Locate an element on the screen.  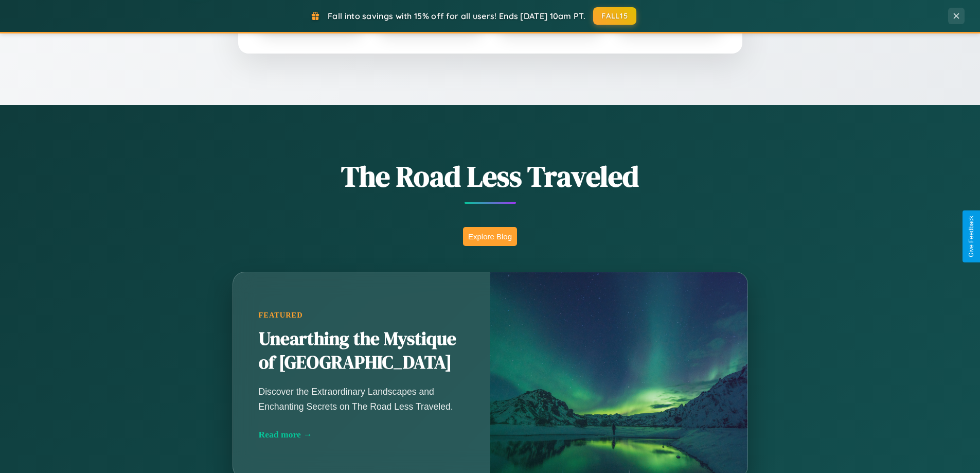
div: Give Feedback is located at coordinates (971, 236).